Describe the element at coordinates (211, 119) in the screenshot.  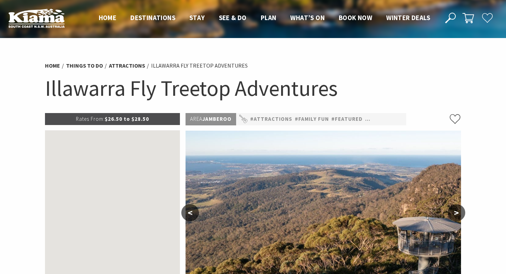
I see `p: Jamberoo` at that location.